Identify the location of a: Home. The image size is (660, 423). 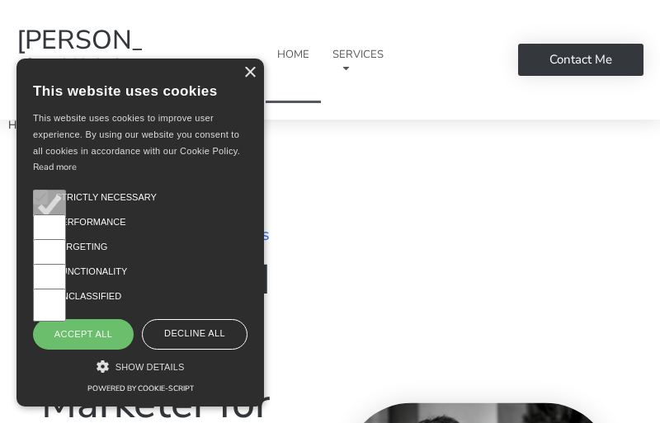
(293, 59).